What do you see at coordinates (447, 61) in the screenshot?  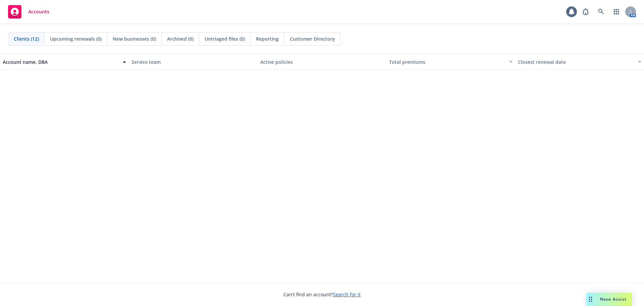 I see `div: Total premiums` at bounding box center [447, 61].